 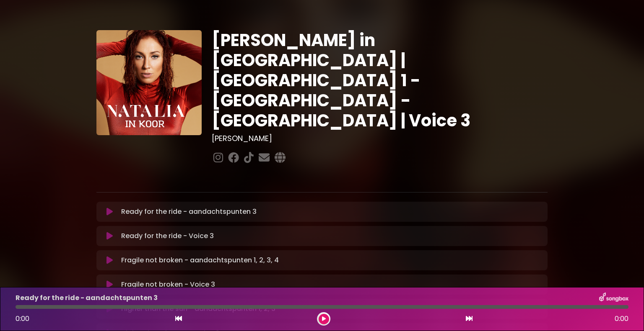 What do you see at coordinates (614, 298) in the screenshot?
I see `img: songbox-logo-white.png` at bounding box center [614, 298].